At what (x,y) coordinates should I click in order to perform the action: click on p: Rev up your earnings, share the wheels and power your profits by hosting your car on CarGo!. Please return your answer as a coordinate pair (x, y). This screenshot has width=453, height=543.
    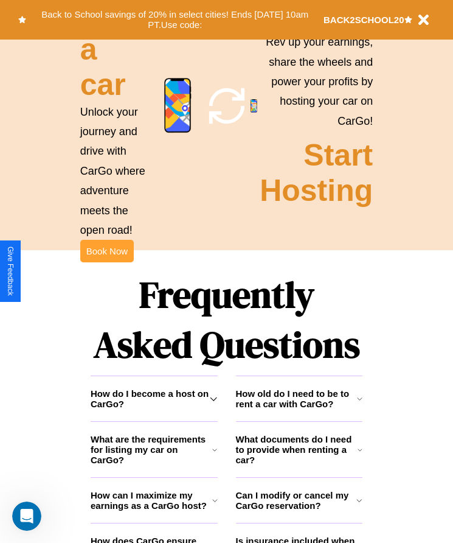
    Looking at the image, I should click on (316, 82).